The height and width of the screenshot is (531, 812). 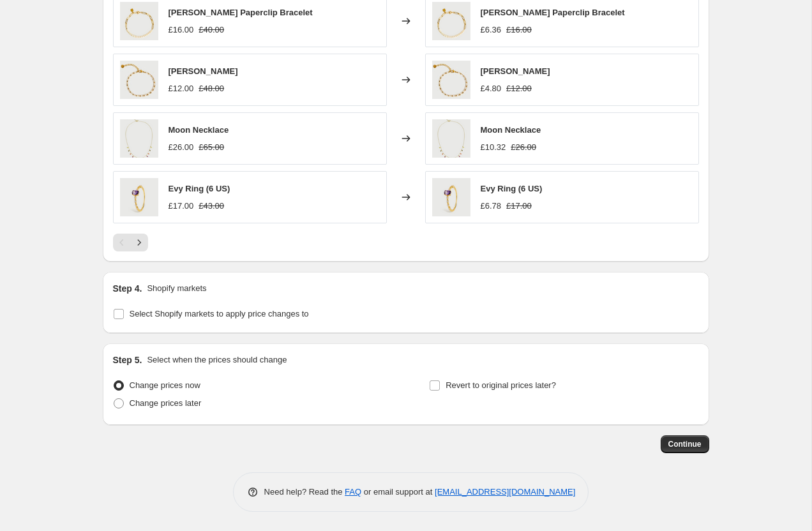 I want to click on button: Next, so click(x=139, y=242).